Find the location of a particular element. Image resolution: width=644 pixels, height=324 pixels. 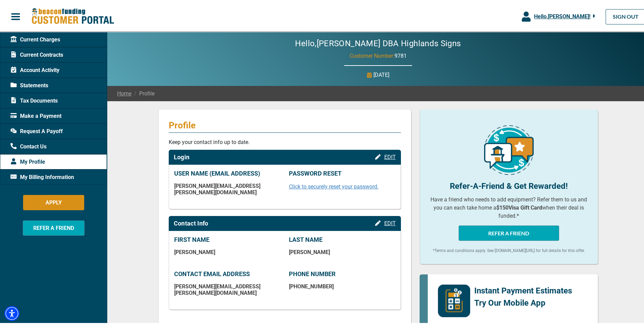

span: Make a Payment is located at coordinates (36, 115).